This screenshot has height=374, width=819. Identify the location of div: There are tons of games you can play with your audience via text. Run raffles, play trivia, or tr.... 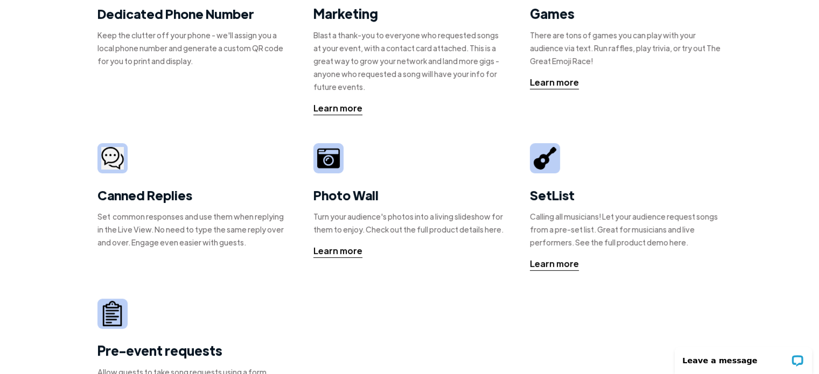
(625, 48).